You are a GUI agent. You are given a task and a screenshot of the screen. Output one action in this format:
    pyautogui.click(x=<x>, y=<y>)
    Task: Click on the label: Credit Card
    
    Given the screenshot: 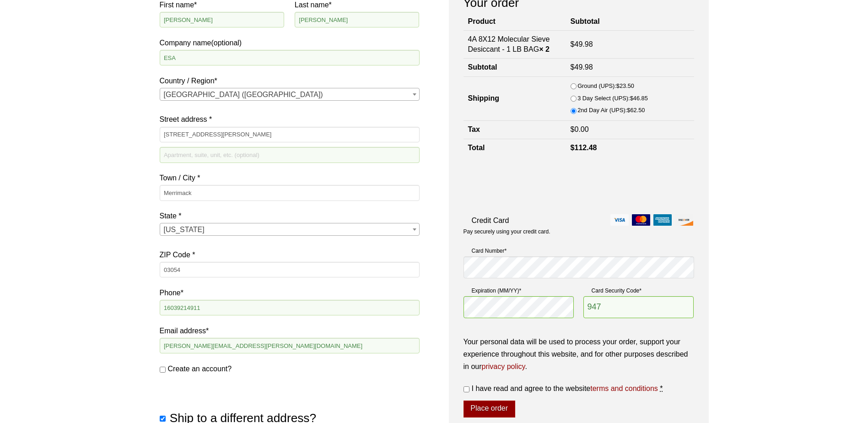 What is the action you would take?
    pyautogui.click(x=578, y=220)
    